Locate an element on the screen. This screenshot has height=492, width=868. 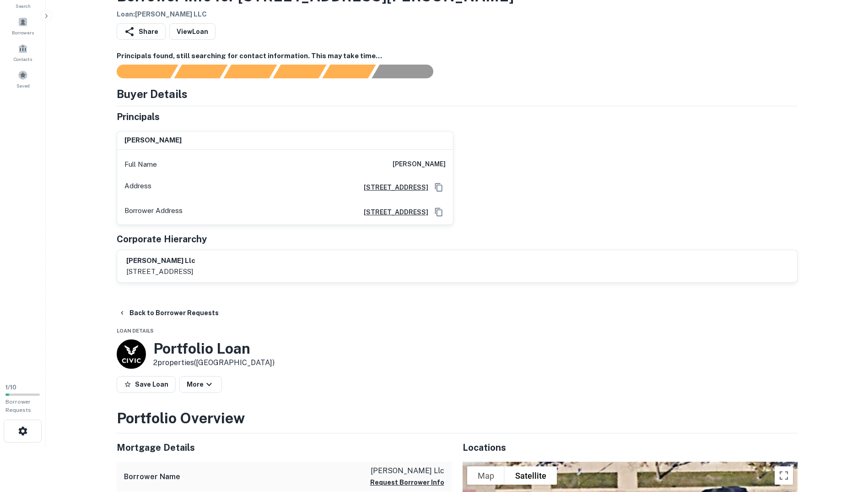
a: ViewLoan is located at coordinates (192, 31).